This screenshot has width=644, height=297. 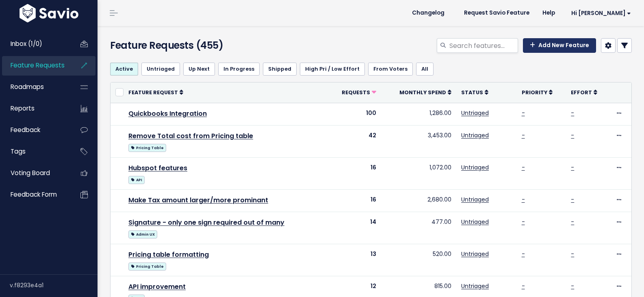 I want to click on a: Status, so click(x=475, y=92).